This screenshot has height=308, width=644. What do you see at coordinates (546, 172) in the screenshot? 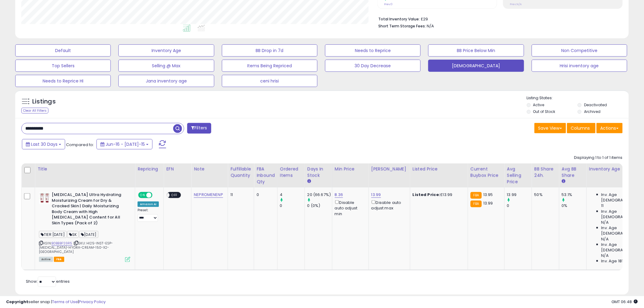
I see `div: BB Share 24h.` at bounding box center [546, 172].